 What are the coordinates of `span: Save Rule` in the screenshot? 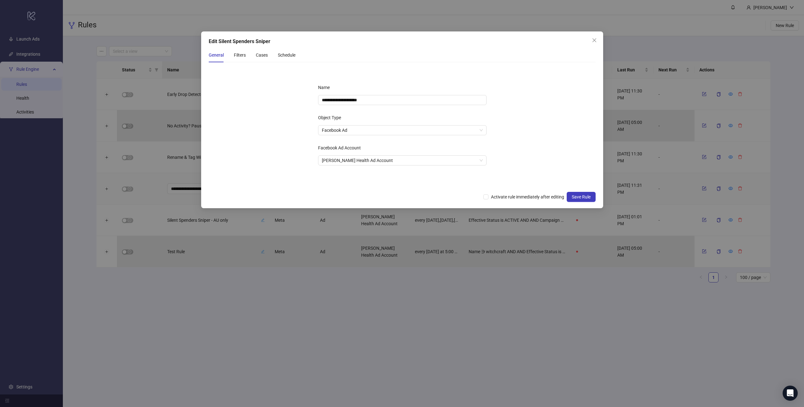 It's located at (581, 197).